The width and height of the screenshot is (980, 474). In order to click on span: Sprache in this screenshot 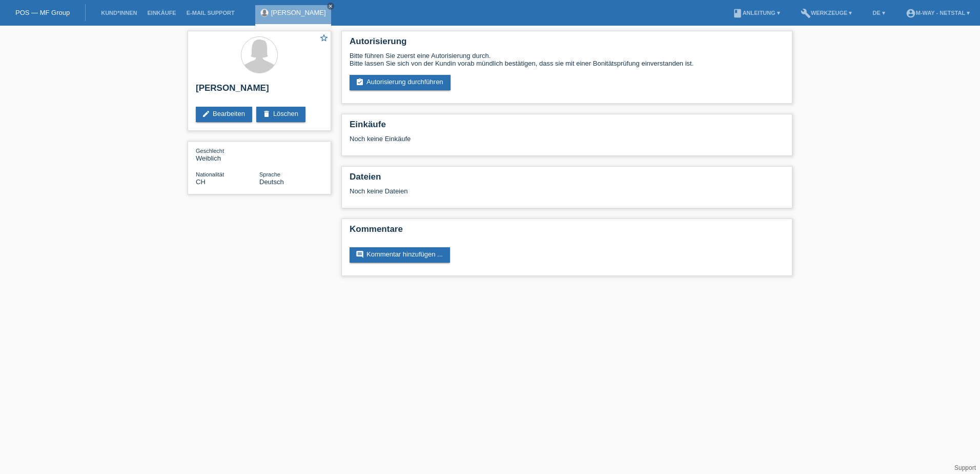, I will do `click(269, 174)`.